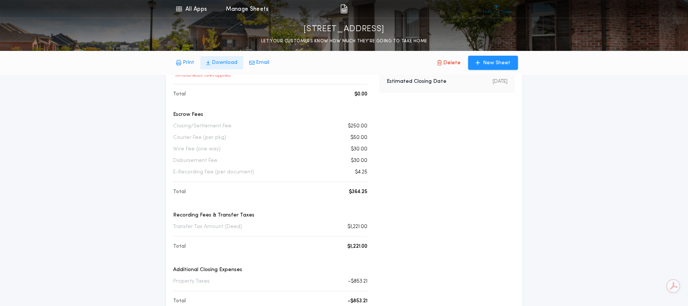 The height and width of the screenshot is (306, 688). What do you see at coordinates (360, 94) in the screenshot?
I see `p: $0.00` at bounding box center [360, 94].